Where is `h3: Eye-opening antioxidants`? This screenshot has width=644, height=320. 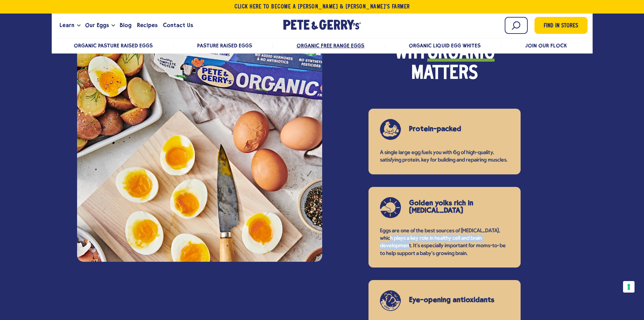
h3: Eye-opening antioxidants is located at coordinates (454, 299).